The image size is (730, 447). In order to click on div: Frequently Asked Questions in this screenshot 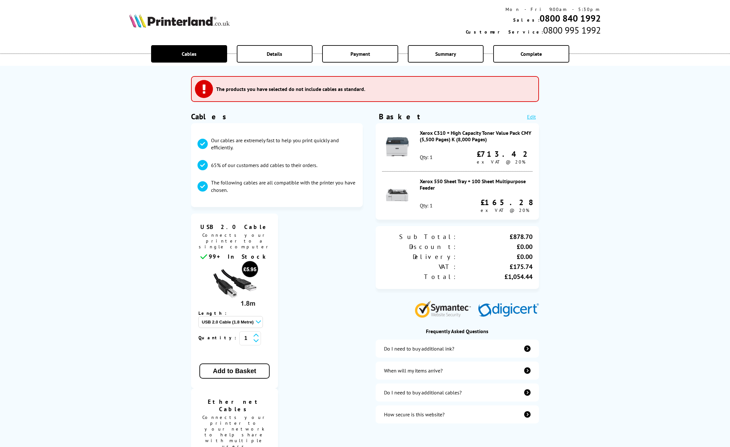, I will do `click(457, 331)`.